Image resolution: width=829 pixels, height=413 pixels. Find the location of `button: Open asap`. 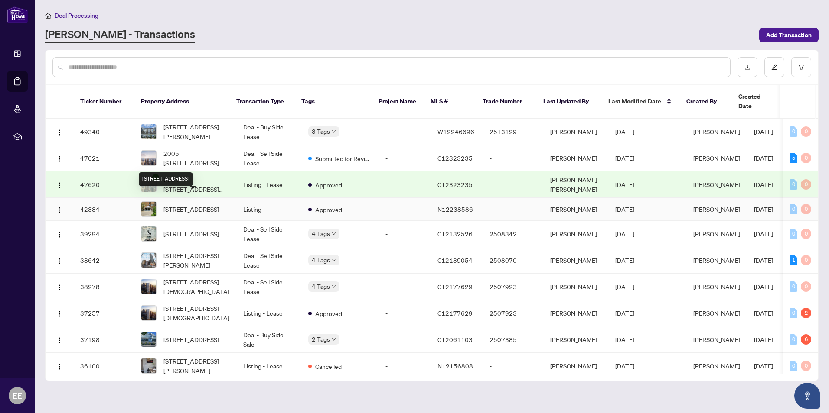

button: Open asap is located at coordinates (807, 396).